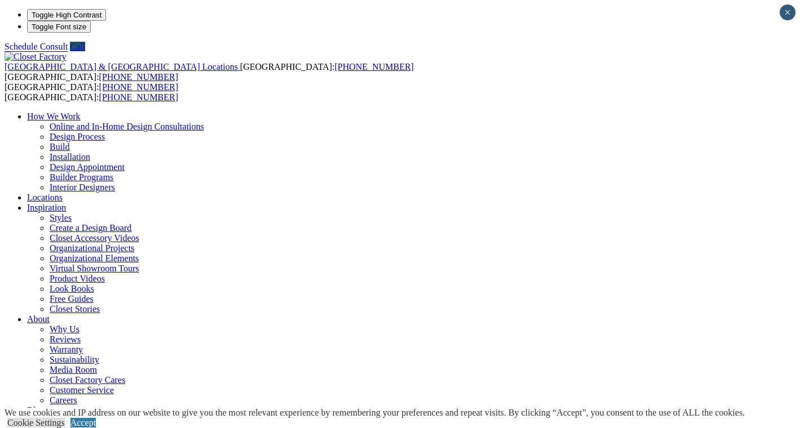 The width and height of the screenshot is (800, 428). What do you see at coordinates (94, 268) in the screenshot?
I see `a: Virtual Showroom Tours` at bounding box center [94, 268].